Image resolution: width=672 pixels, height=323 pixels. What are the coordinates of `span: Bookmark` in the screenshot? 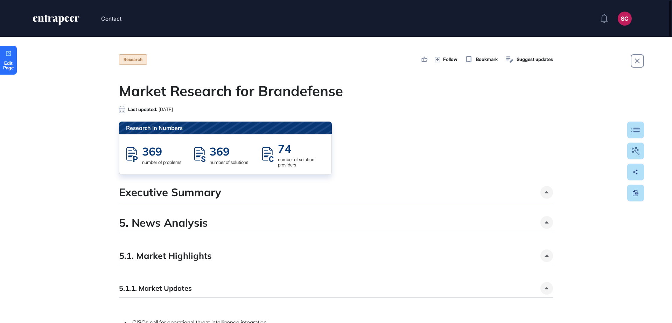 It's located at (487, 59).